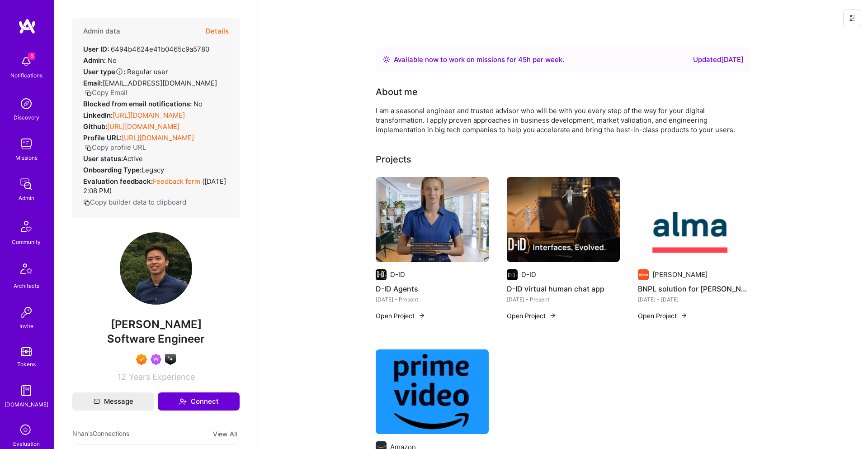 This screenshot has width=868, height=449. Describe the element at coordinates (138, 103) in the screenshot. I see `strong: Blocked from email notifications:` at that location.